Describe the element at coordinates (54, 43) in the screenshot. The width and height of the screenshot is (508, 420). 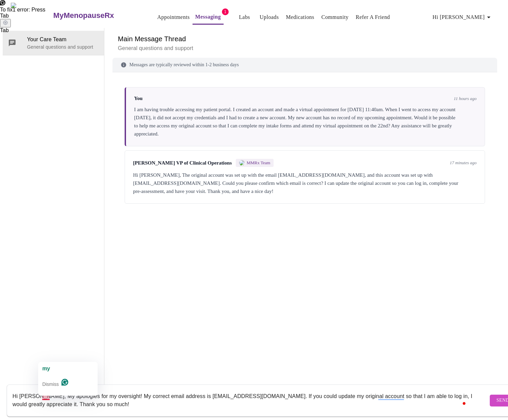
I see `div: Your Care TeamGeneral questions and support` at that location.